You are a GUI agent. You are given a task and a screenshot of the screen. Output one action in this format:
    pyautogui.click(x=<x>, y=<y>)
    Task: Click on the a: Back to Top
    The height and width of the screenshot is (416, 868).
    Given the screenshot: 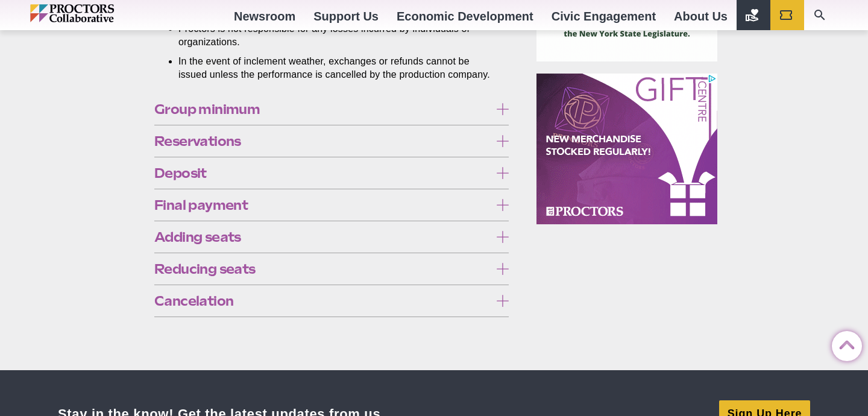 What is the action you would take?
    pyautogui.click(x=843, y=343)
    